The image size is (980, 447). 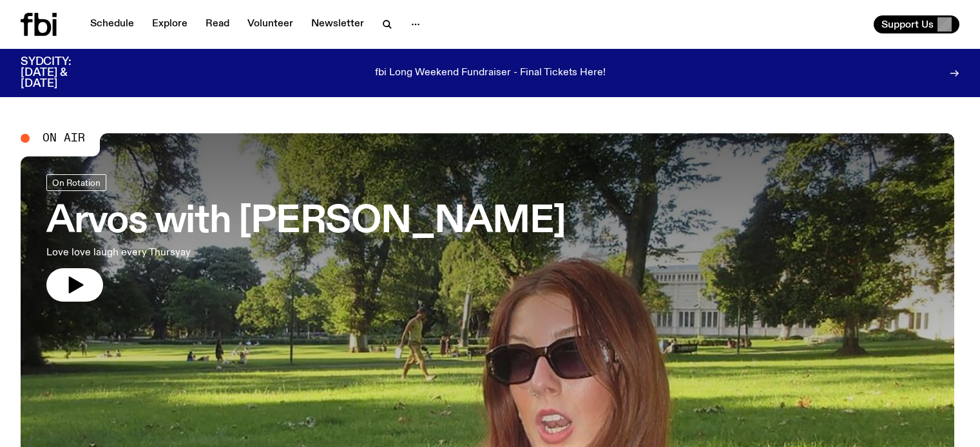 I want to click on p: fbi Long Weekend Fundraiser - Final Tickets Here!, so click(x=490, y=73).